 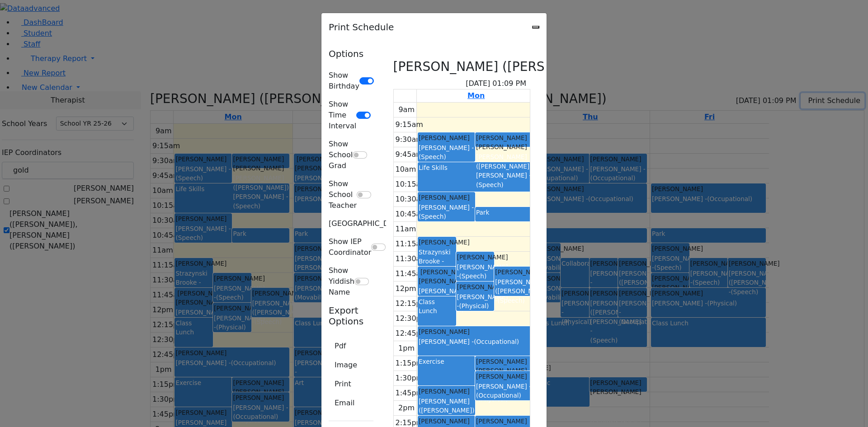 What do you see at coordinates (475, 305) in the screenshot?
I see `span: (Physical)` at bounding box center [475, 305].